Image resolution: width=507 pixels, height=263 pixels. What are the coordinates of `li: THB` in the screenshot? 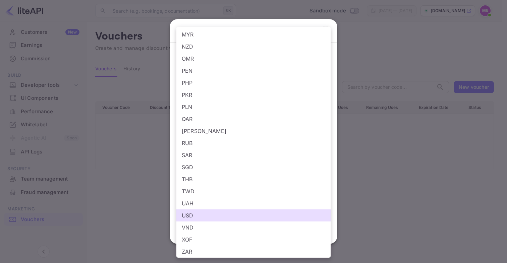 It's located at (253, 179).